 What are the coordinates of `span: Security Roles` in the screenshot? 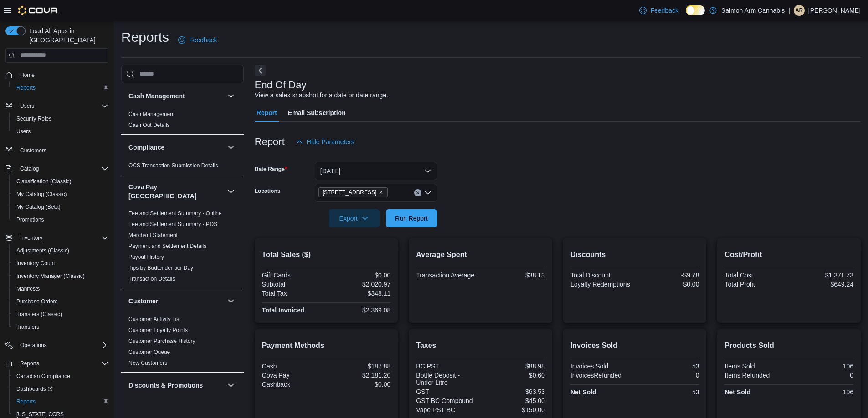 It's located at (60, 119).